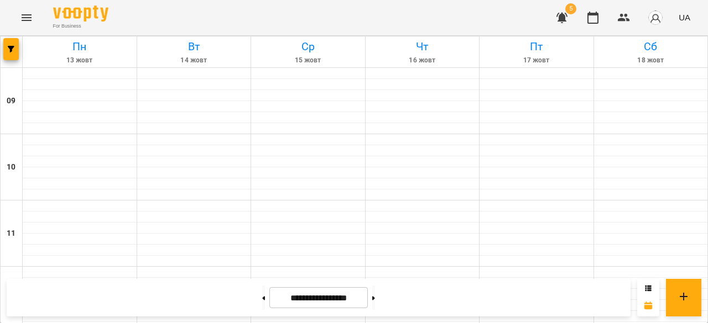 The height and width of the screenshot is (323, 708). I want to click on h6: Сб, so click(651, 46).